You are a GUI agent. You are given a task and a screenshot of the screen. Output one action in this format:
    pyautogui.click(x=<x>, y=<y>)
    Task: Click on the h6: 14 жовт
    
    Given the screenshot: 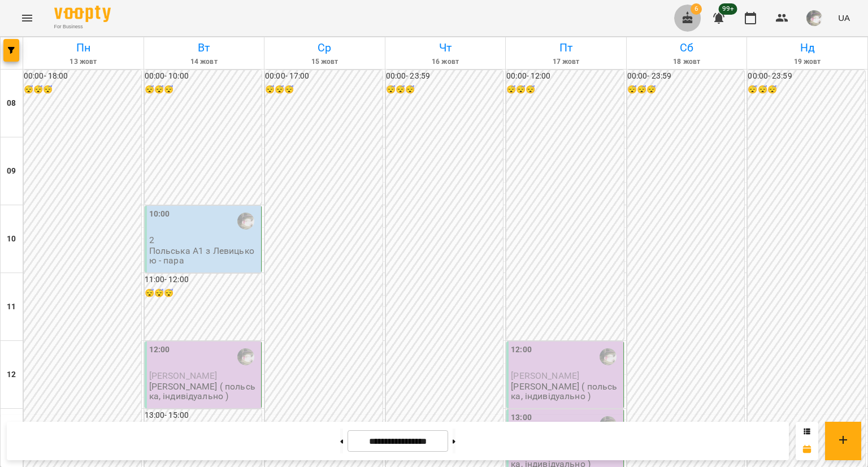 What is the action you would take?
    pyautogui.click(x=204, y=62)
    